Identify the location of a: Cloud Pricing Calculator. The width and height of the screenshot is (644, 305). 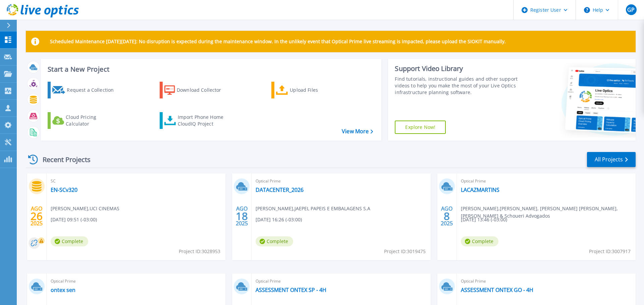
(85, 120).